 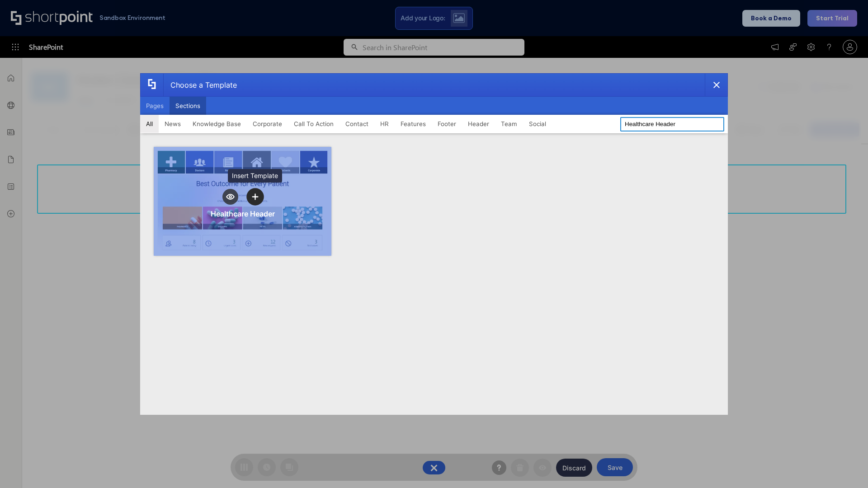 I want to click on button: Features, so click(x=413, y=124).